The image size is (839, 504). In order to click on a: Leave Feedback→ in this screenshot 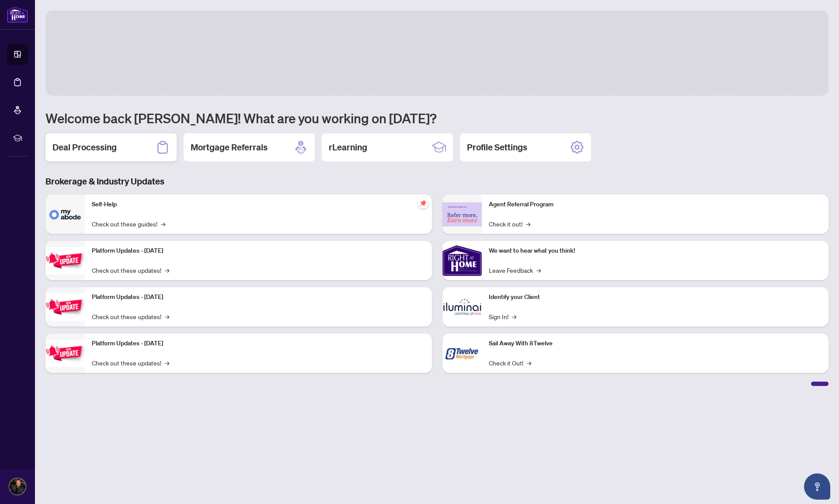, I will do `click(515, 270)`.